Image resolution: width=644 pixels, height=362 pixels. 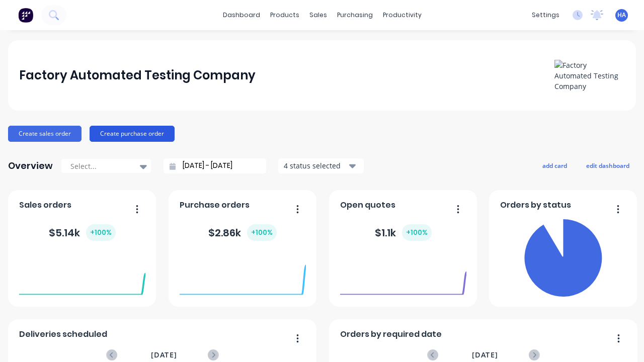 What do you see at coordinates (402, 15) in the screenshot?
I see `div: productivity` at bounding box center [402, 15].